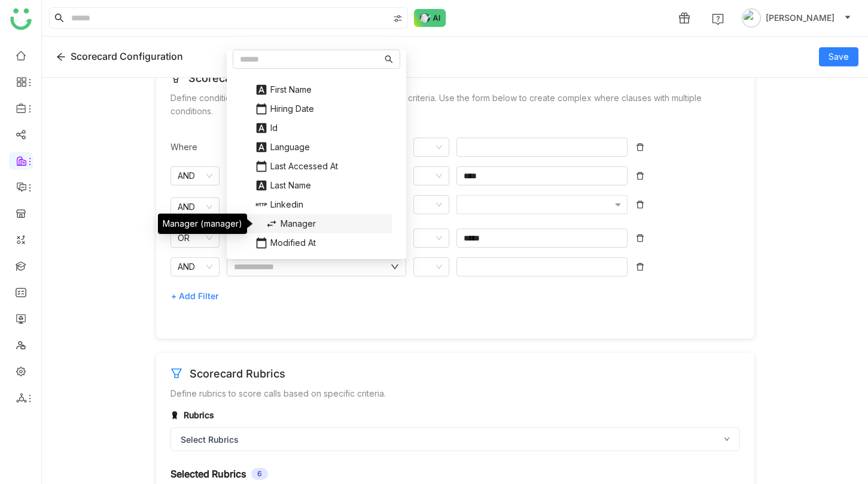 This screenshot has height=484, width=868. What do you see at coordinates (195, 296) in the screenshot?
I see `span: + Add Filter` at bounding box center [195, 296].